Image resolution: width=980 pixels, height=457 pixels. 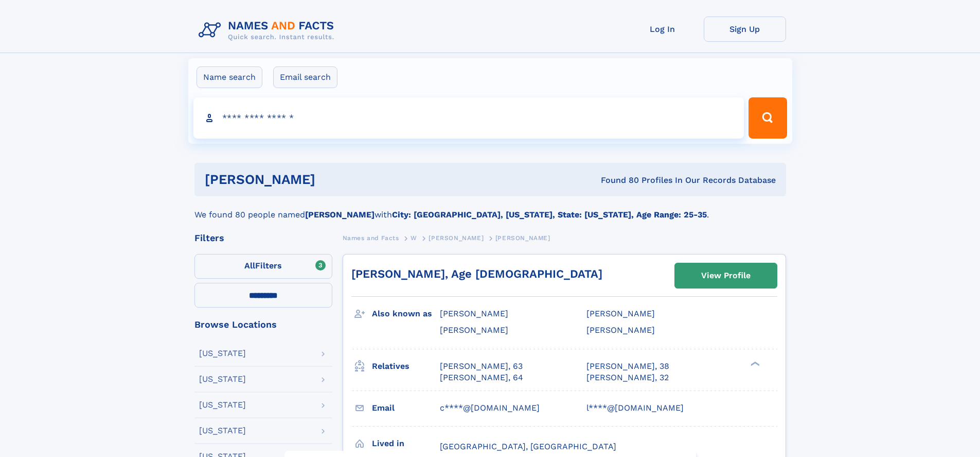 I want to click on div: Found 80 Profiles In Our Records Database, so click(x=617, y=180).